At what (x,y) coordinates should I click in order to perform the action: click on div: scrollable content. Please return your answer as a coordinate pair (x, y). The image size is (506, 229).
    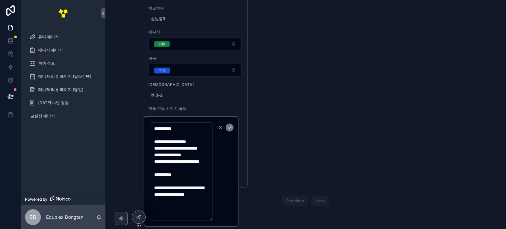
    Looking at the image, I should click on (63, 78).